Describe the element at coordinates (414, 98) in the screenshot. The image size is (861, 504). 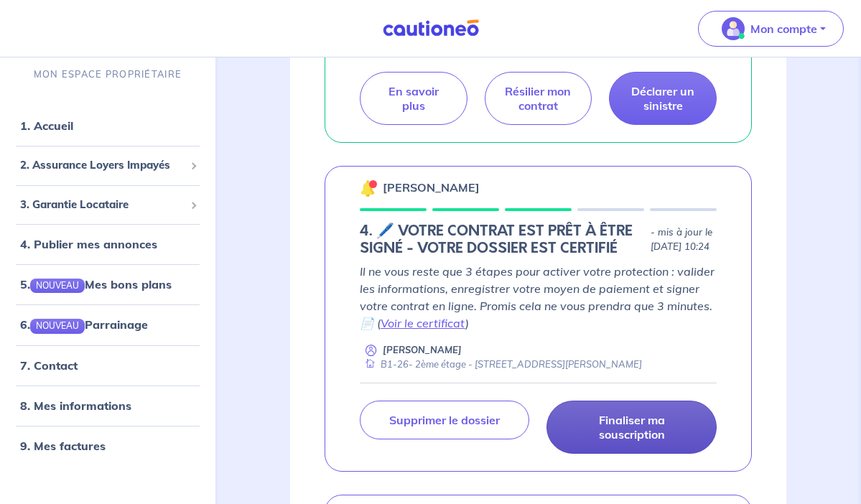
I see `p: En savoir plus` at that location.